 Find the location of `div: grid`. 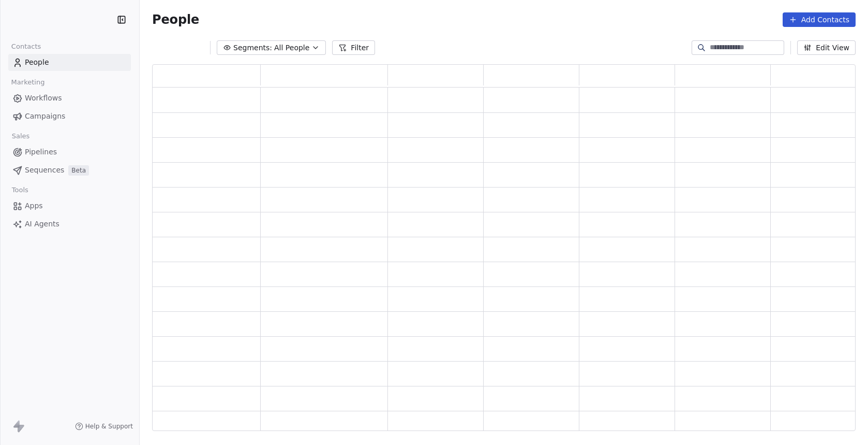

div: grid is located at coordinates (509, 259).